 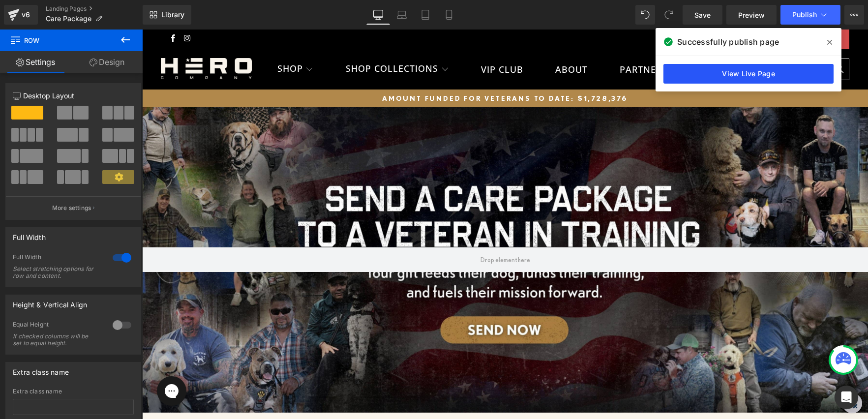 I want to click on a: Preview, so click(x=751, y=15).